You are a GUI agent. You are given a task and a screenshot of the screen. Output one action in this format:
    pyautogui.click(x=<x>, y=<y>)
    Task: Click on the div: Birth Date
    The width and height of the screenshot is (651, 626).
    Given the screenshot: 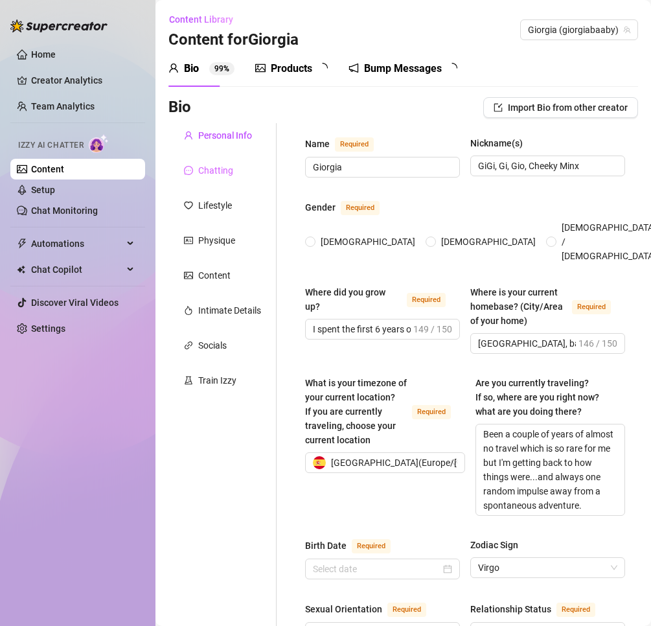 What is the action you would take?
    pyautogui.click(x=326, y=546)
    